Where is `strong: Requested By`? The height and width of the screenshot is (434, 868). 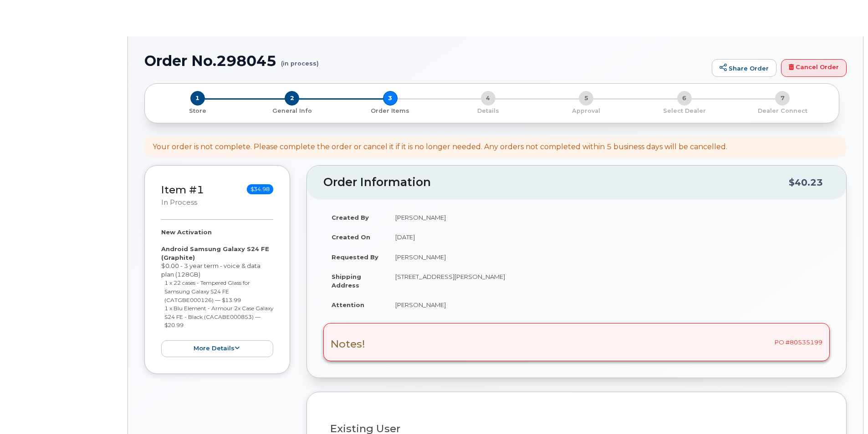
strong: Requested By is located at coordinates (355, 257).